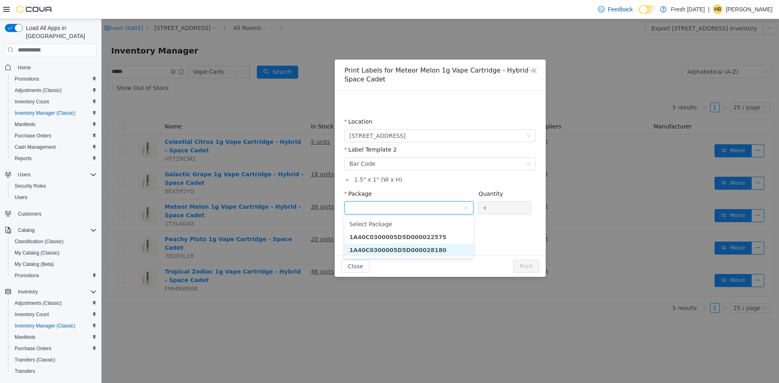 This screenshot has height=383, width=779. What do you see at coordinates (339, 56) in the screenshot?
I see `div: Print Labels for Meteor Melon 1g Vape Cartridge - Hybrid - Space Cadet` at bounding box center [339, 56].